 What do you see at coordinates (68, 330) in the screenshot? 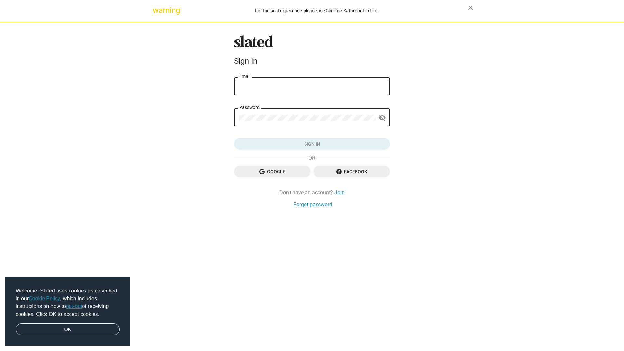
I see `a: dismiss cookie message` at bounding box center [68, 330].